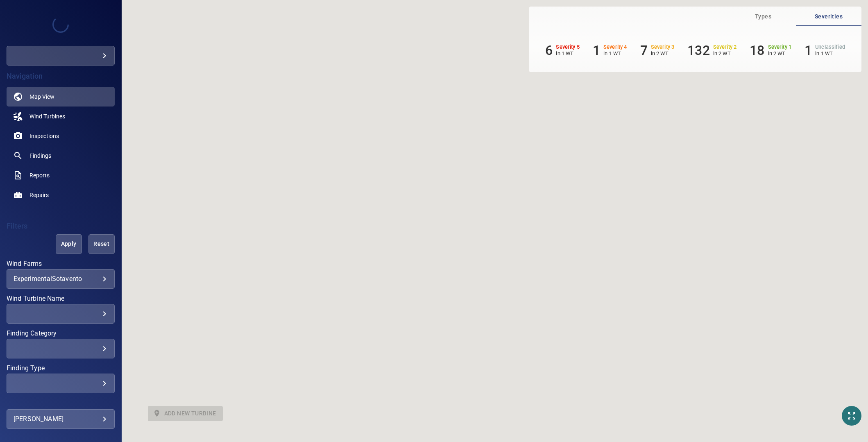  Describe the element at coordinates (45, 136) in the screenshot. I see `span: Inspections` at that location.